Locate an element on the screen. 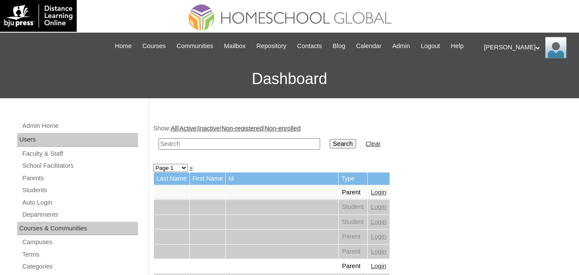  a: Home is located at coordinates (123, 46).